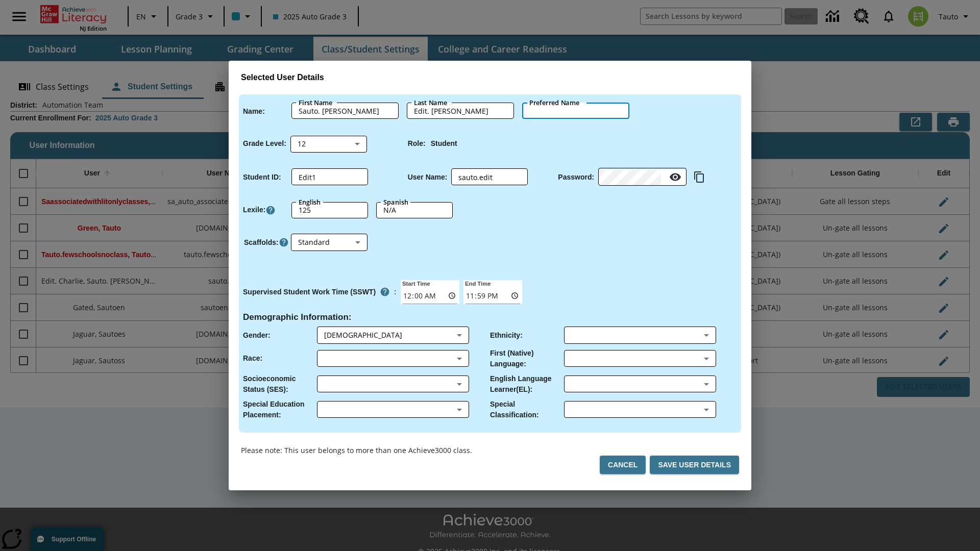  What do you see at coordinates (279, 410) in the screenshot?
I see `p: Special Education Placement :` at bounding box center [279, 410].